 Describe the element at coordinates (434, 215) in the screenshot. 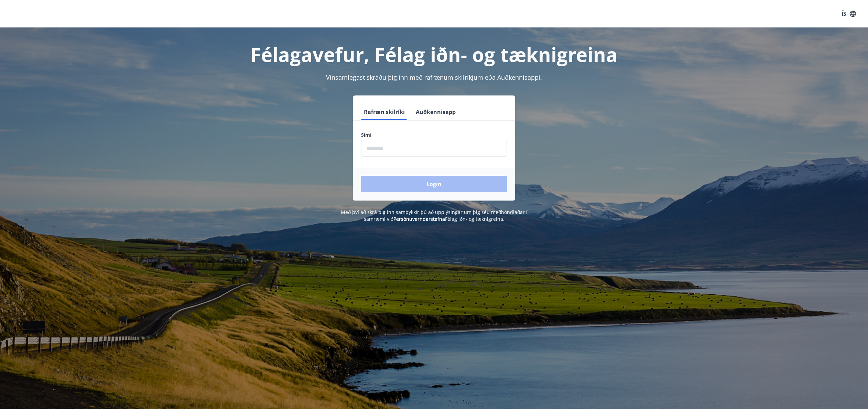

I see `span: Með því að skrá þig inn samþykkir þú að upplýsingar um þig séu meðhöndlaðar í samræmi við Félag i...` at that location.